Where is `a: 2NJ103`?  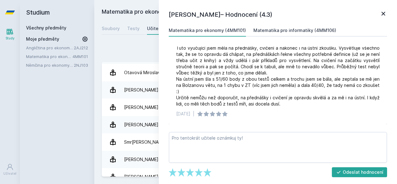
a: 2NJ103 is located at coordinates (81, 65).